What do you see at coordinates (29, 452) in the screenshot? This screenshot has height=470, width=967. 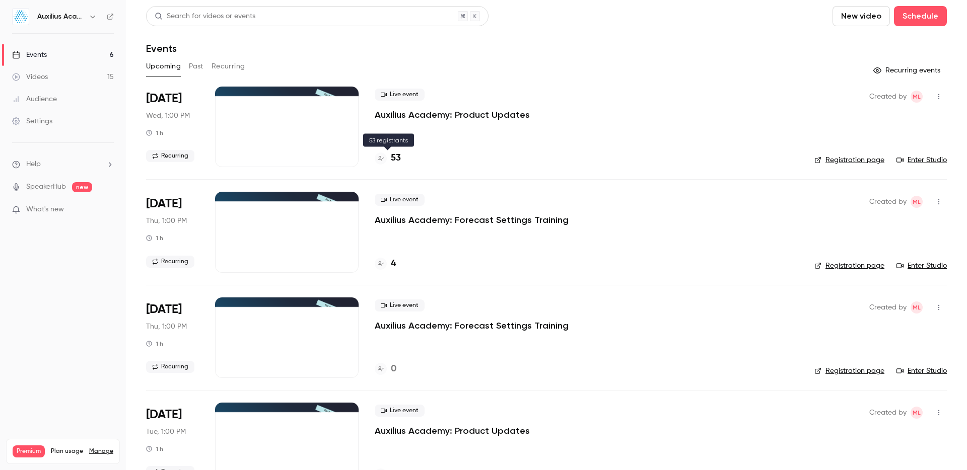 I see `span: Premium` at bounding box center [29, 452].